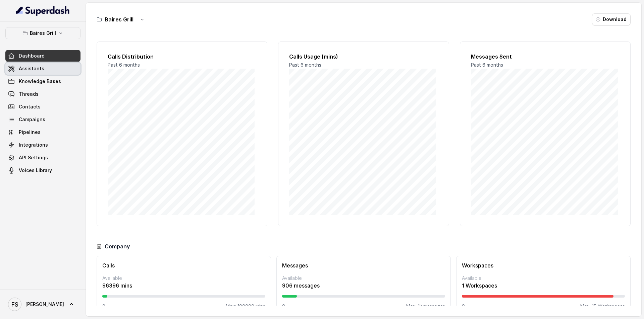 This screenshot has width=644, height=319. What do you see at coordinates (183, 266) in the screenshot?
I see `h3: Calls` at bounding box center [183, 266].